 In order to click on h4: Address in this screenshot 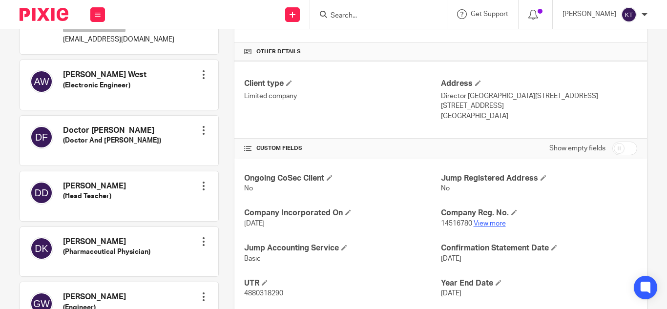, I will do `click(539, 84)`.